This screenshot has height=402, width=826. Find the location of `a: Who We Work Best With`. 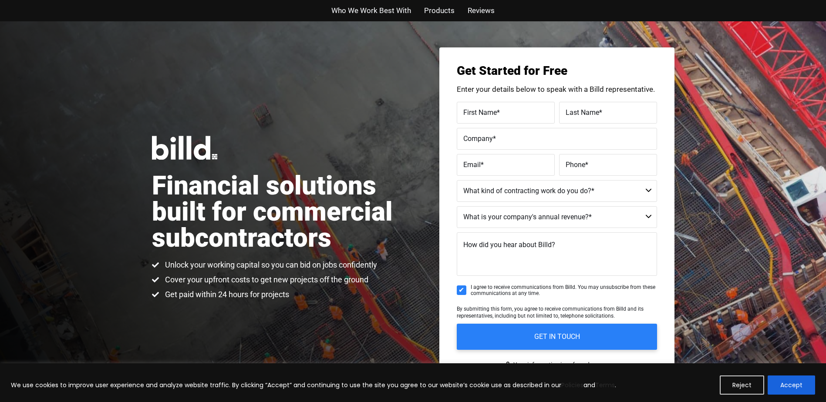

a: Who We Work Best With is located at coordinates (371, 10).